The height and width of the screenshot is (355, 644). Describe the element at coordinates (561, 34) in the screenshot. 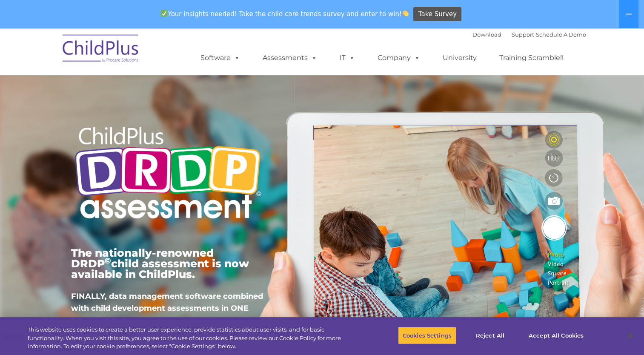

I see `a: Schedule A Demo` at that location.